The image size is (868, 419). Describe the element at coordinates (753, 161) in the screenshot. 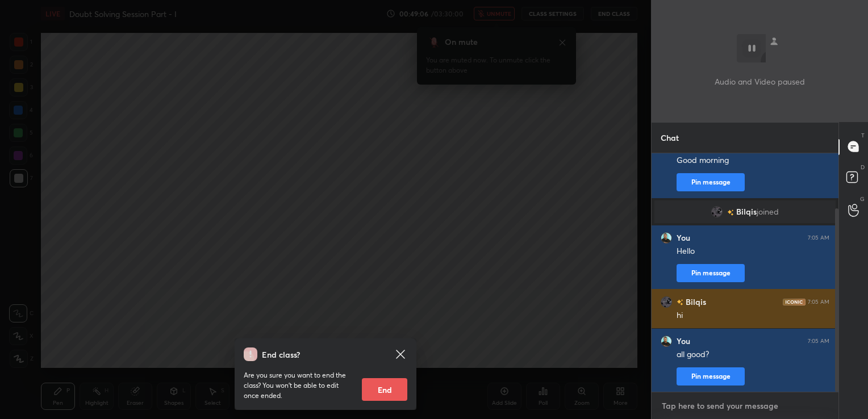

I see `div: Good morning` at that location.